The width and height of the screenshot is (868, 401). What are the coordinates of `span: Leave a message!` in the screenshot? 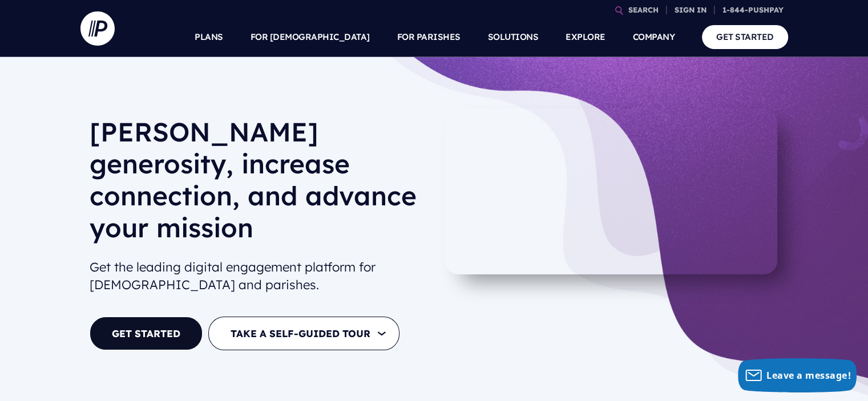 It's located at (809, 376).